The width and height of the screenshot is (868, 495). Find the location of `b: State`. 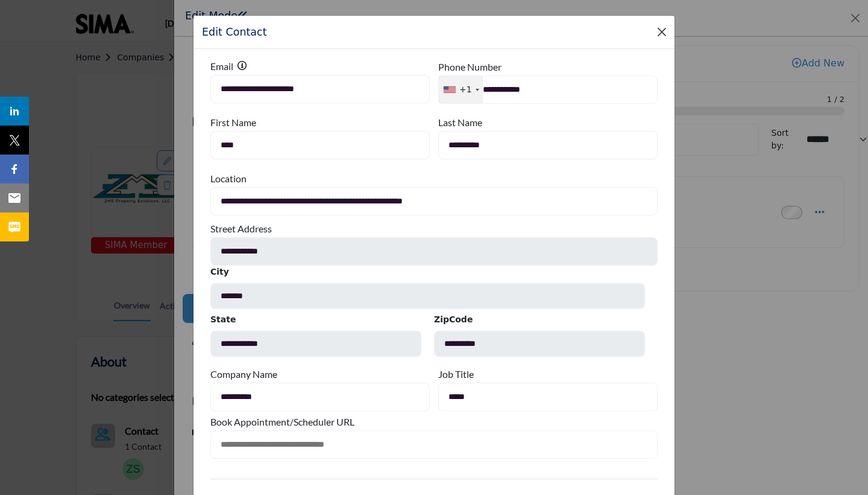

b: State is located at coordinates (316, 321).